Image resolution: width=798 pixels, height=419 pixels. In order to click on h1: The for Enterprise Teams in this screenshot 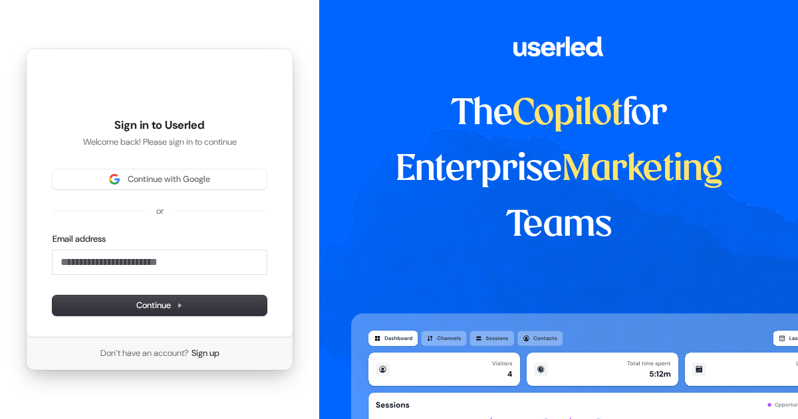, I will do `click(558, 170)`.